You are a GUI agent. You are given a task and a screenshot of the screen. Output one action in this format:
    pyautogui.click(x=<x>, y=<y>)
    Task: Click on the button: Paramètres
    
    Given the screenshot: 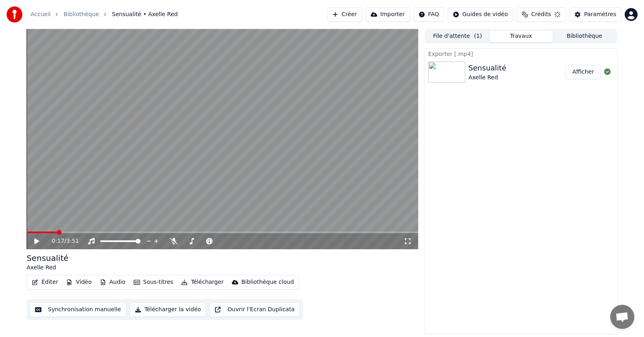 What is the action you would take?
    pyautogui.click(x=595, y=15)
    